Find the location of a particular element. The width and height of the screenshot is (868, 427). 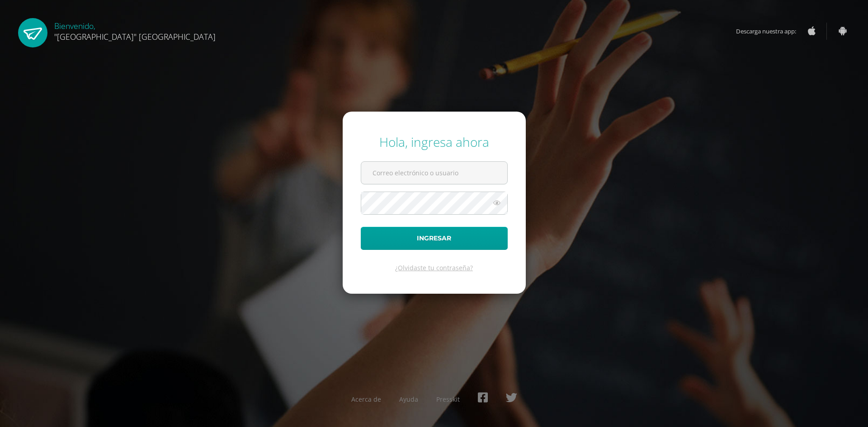

div: Hola, ingresa ahora is located at coordinates (434, 142).